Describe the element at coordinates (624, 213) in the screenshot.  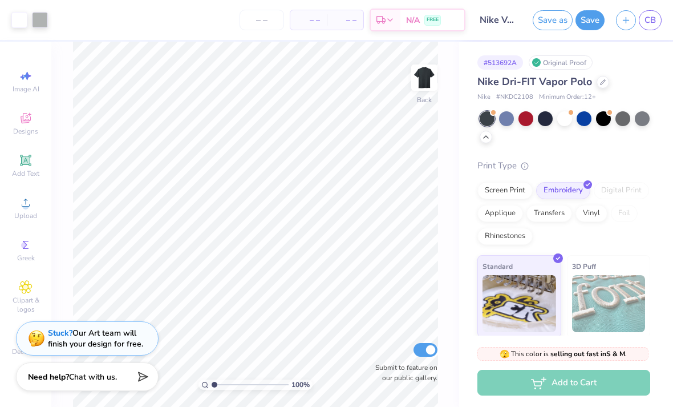
I see `div: Foil` at that location.